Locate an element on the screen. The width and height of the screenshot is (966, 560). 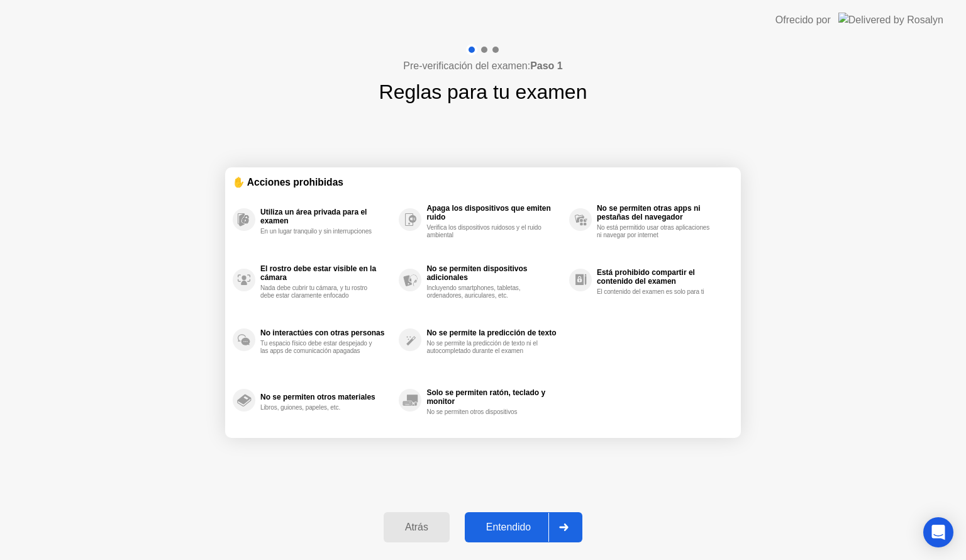
div: No se permiten otras apps ni pestañas del navegador is located at coordinates (662, 212).